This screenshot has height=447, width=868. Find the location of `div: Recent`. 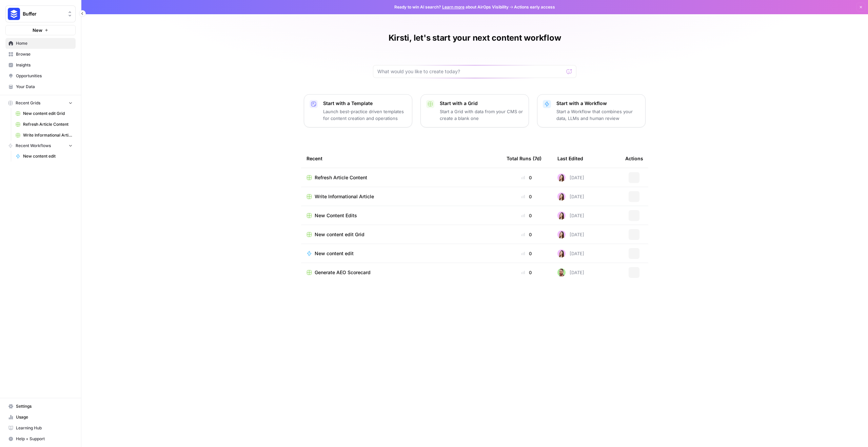

div: Recent is located at coordinates (401, 158).